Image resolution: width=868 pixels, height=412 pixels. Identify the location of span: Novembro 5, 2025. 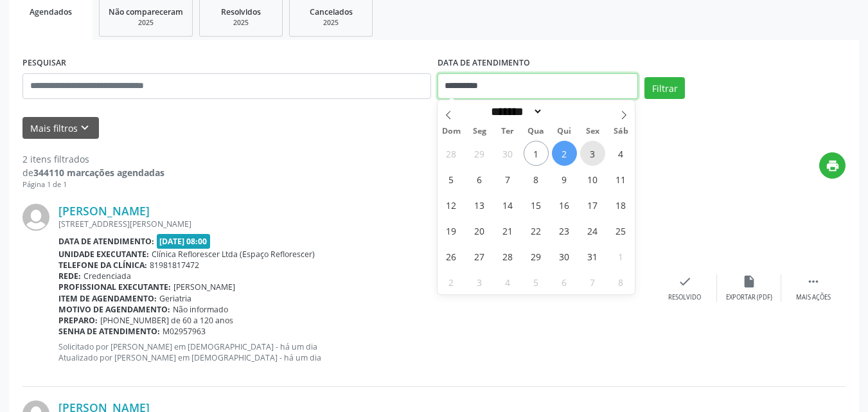
(536, 282).